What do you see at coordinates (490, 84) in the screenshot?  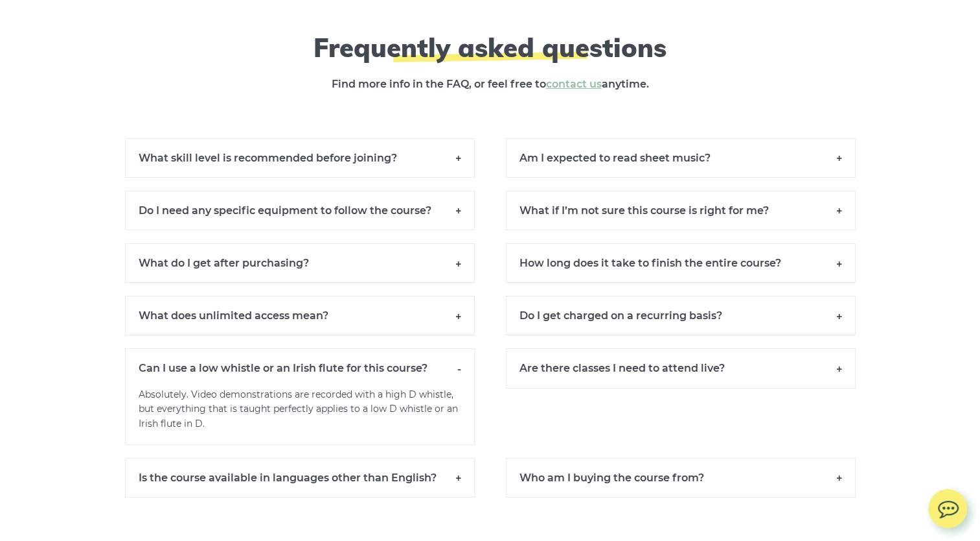 I see `strong: Find more info in the FAQ, or feel free to anytime.` at bounding box center [490, 84].